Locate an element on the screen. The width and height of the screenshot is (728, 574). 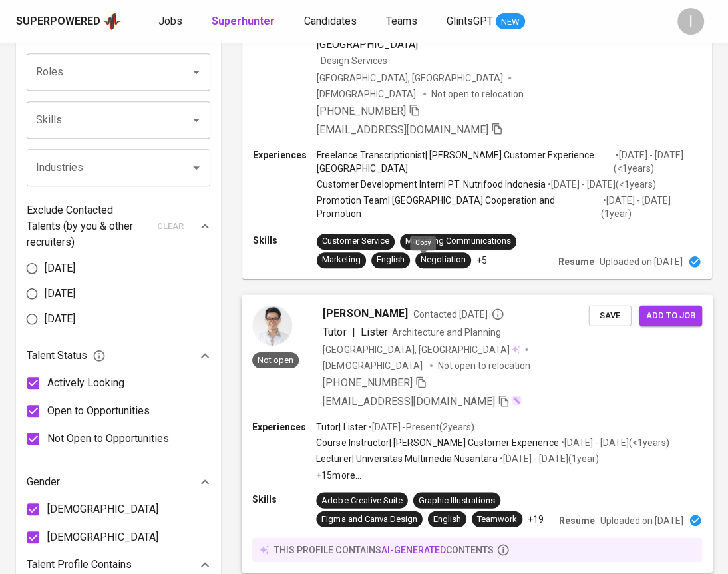
span: Not open is located at coordinates (275, 359).